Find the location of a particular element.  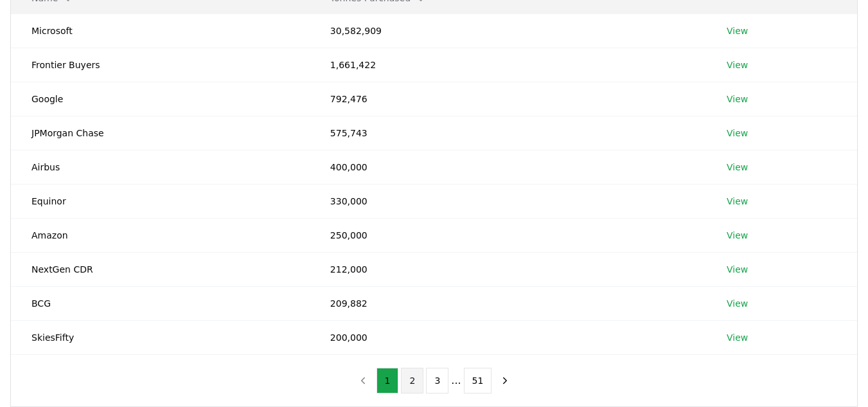

td: 1,661,422 is located at coordinates (508, 64).